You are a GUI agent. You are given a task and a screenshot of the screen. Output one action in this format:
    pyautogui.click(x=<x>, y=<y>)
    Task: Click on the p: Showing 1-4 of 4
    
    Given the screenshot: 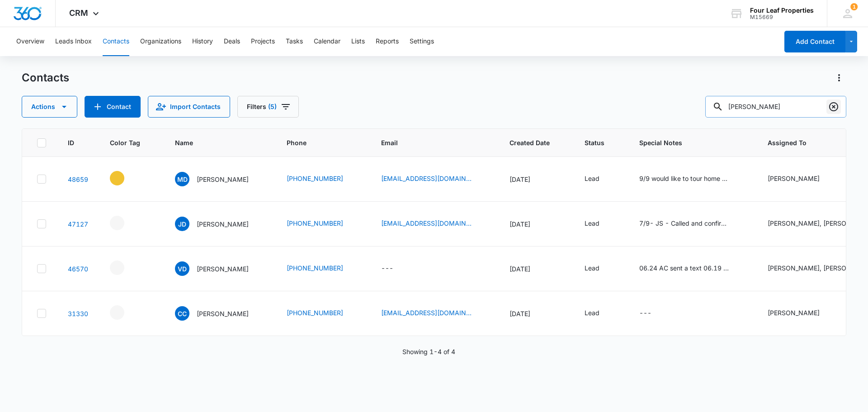 What is the action you would take?
    pyautogui.click(x=429, y=351)
    